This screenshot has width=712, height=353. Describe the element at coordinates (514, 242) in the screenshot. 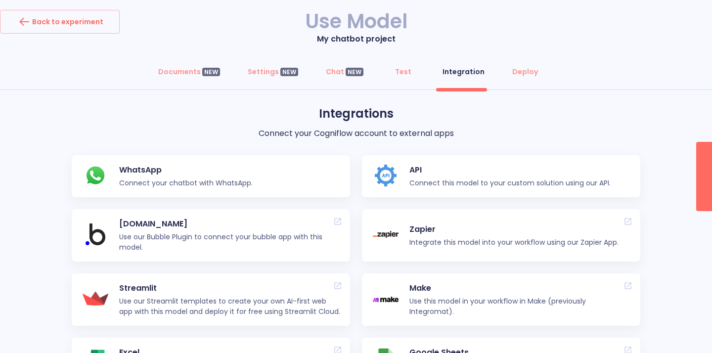

I see `p: Integrate this model into your workflow using our Zapier App.` at that location.